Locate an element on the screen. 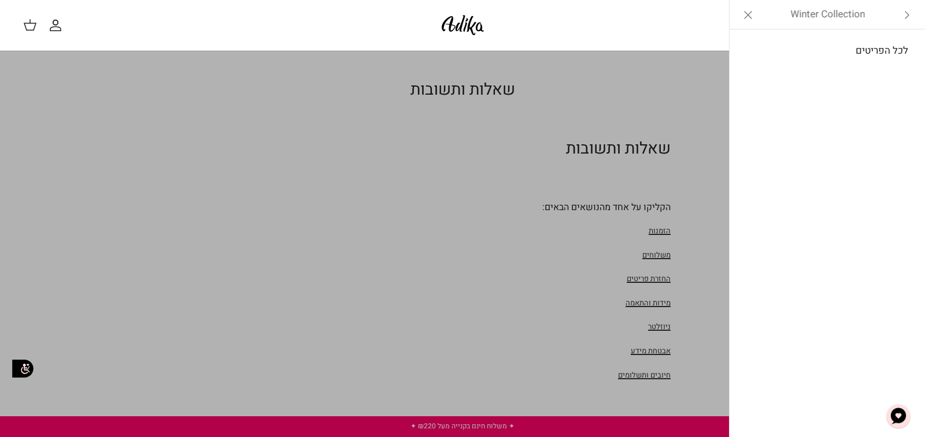  a: Adika IL is located at coordinates (462, 25).